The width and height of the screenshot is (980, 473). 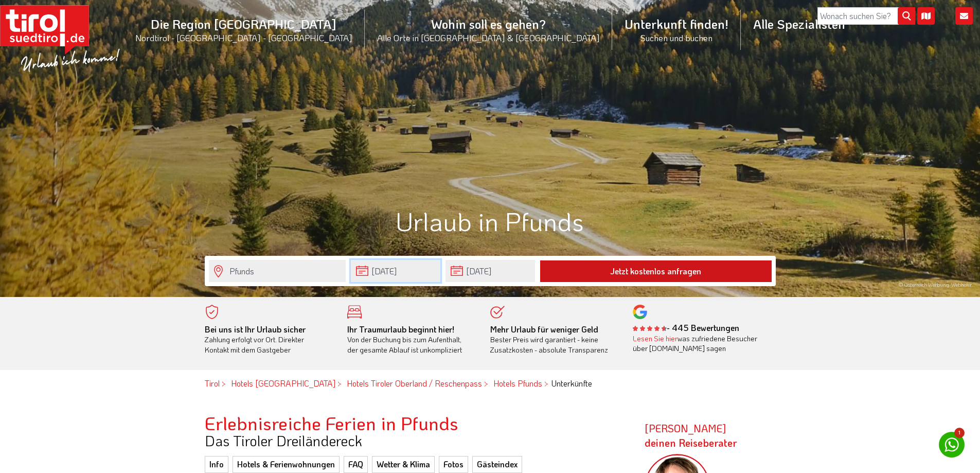 I want to click on a: Info, so click(x=217, y=464).